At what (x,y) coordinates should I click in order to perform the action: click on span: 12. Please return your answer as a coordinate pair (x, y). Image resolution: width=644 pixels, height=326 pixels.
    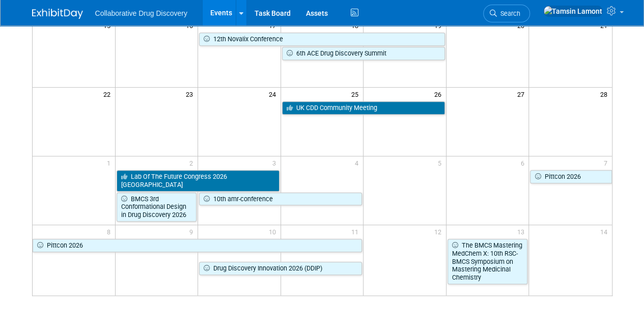
    Looking at the image, I should click on (439, 231).